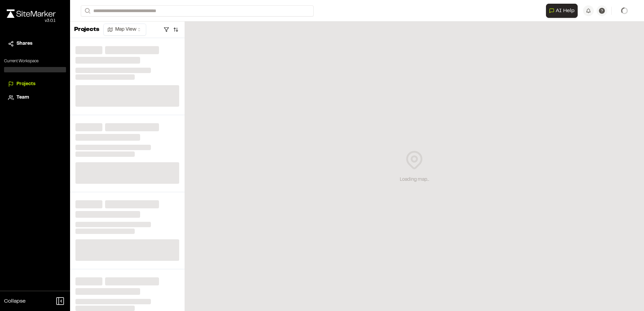 The image size is (644, 311). Describe the element at coordinates (35, 84) in the screenshot. I see `a: Projects` at that location.